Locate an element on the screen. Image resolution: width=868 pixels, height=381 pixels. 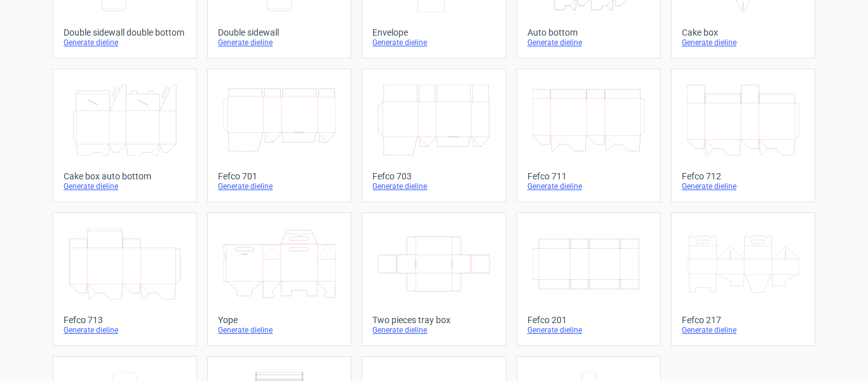
div: Double sidewall is located at coordinates (279, 33).